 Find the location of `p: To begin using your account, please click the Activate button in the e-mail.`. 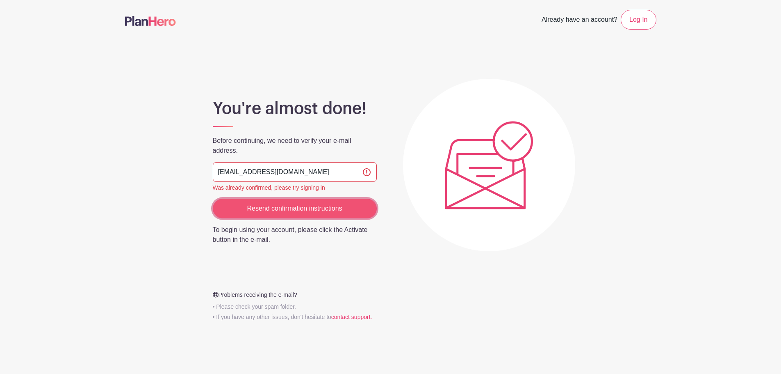

p: To begin using your account, please click the Activate button in the e-mail. is located at coordinates (295, 235).